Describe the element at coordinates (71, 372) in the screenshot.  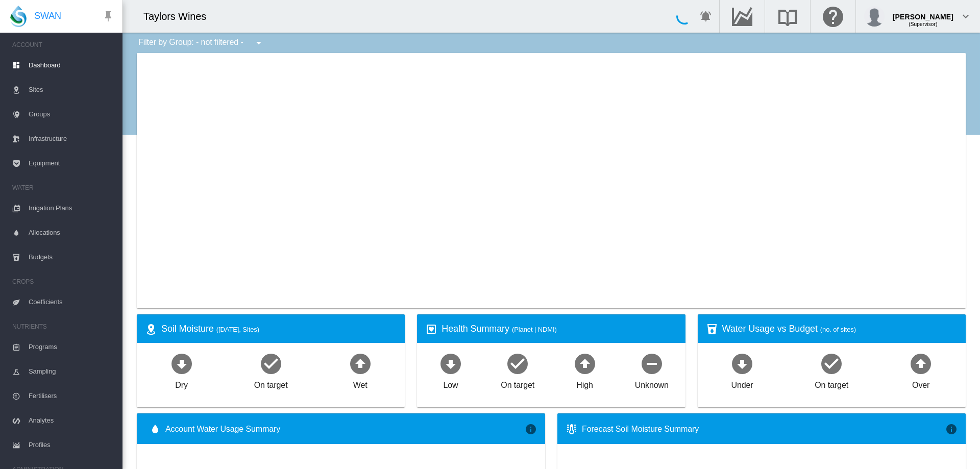
I see `span: Sampling` at that location.